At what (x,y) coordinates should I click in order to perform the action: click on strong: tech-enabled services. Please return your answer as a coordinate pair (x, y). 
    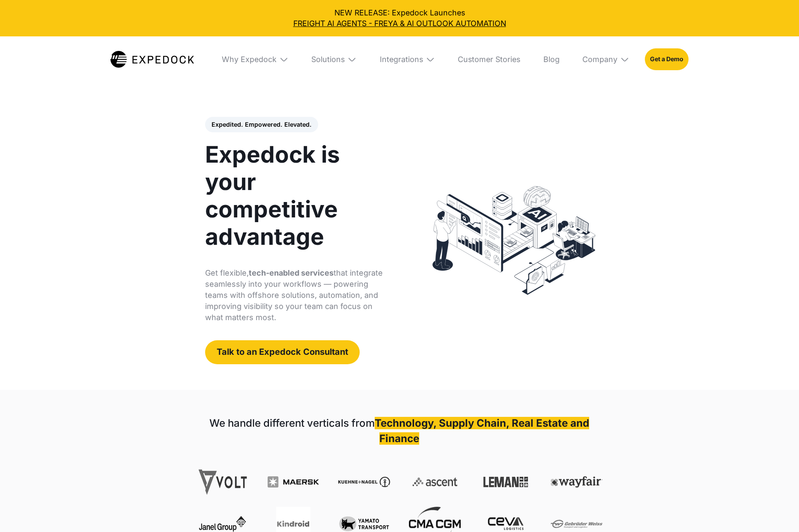
    Looking at the image, I should click on (291, 272).